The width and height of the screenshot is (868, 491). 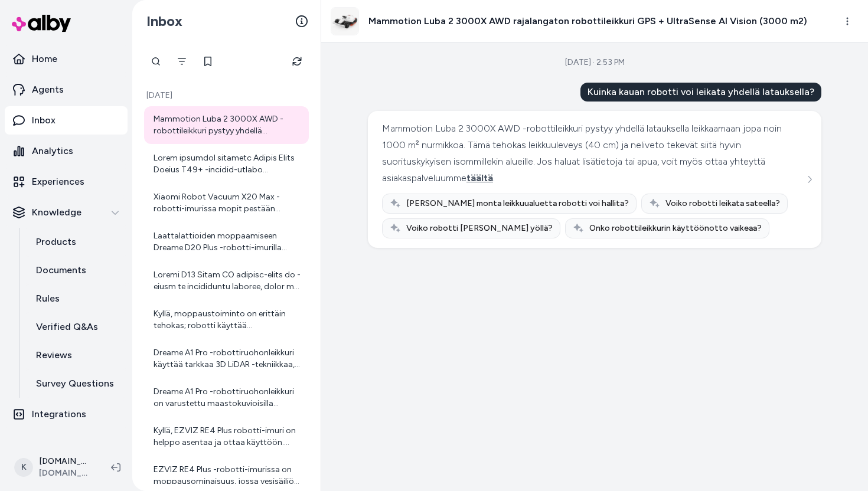 What do you see at coordinates (479, 178) in the screenshot?
I see `span: täältä` at bounding box center [479, 178].